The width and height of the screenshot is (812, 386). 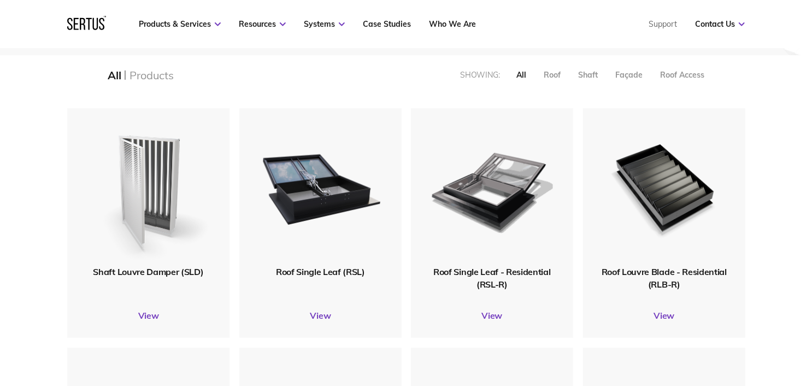 What do you see at coordinates (492, 278) in the screenshot?
I see `span: Roof Single Leaf - Residential (RSL-R)` at bounding box center [492, 278].